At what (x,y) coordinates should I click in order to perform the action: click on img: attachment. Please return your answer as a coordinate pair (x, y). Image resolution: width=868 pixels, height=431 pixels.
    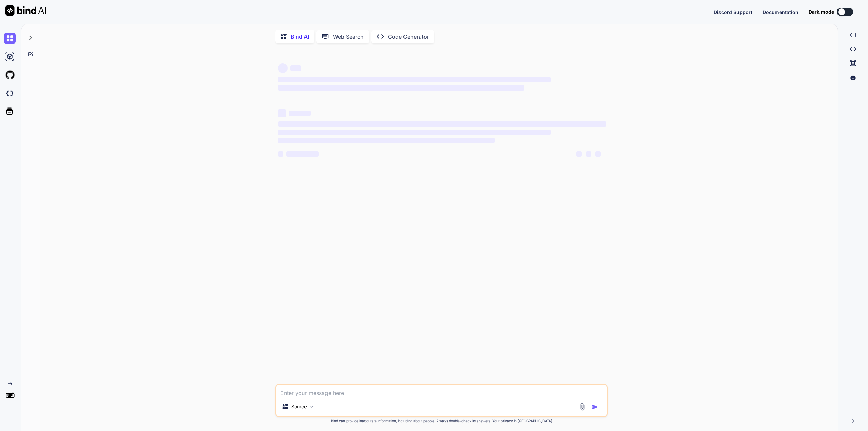
    Looking at the image, I should click on (582, 407).